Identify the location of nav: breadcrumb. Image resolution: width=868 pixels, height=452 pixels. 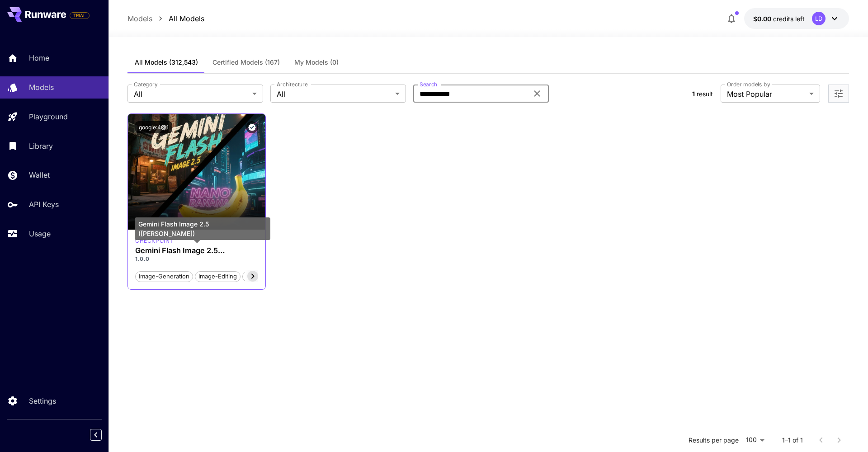
(166, 19).